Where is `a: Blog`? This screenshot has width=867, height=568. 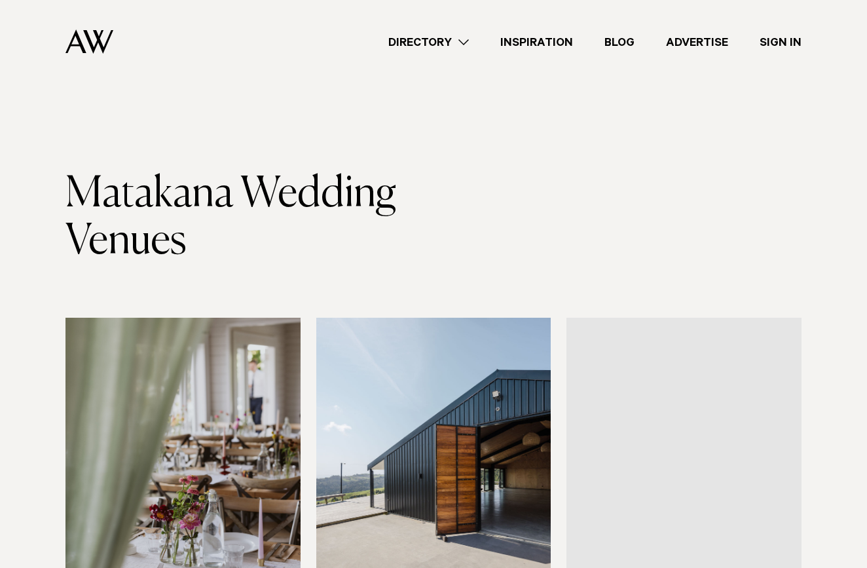 a: Blog is located at coordinates (619, 42).